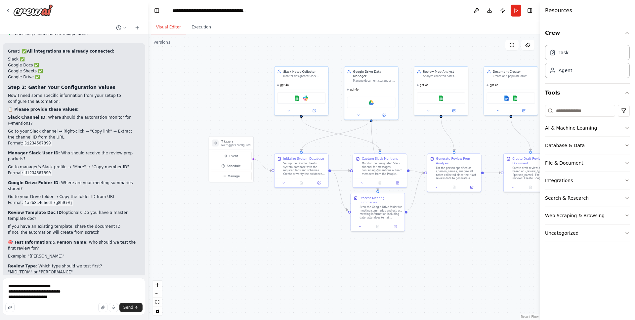 Image resolution: width=635 pixels, height=320 pixels. What do you see at coordinates (10, 308) in the screenshot?
I see `button: Improve this prompt` at bounding box center [10, 308].